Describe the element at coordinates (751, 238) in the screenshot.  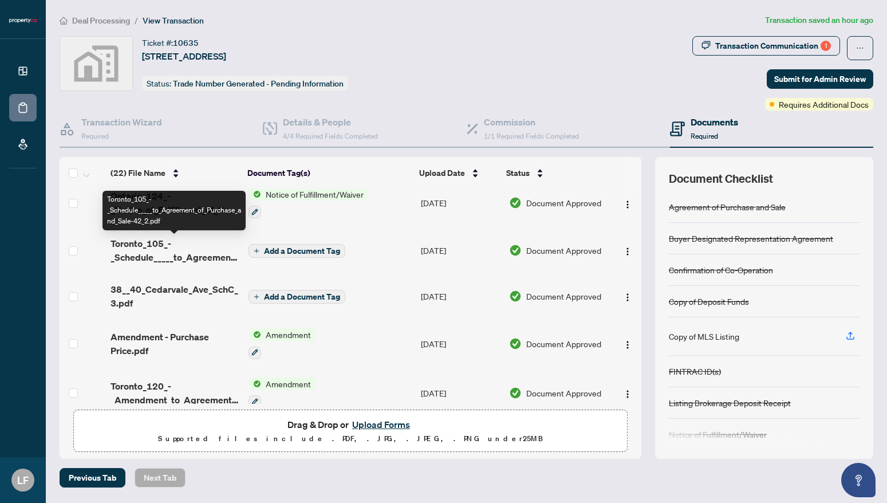
I see `div: Buyer Designated Representation Agreement` at that location.